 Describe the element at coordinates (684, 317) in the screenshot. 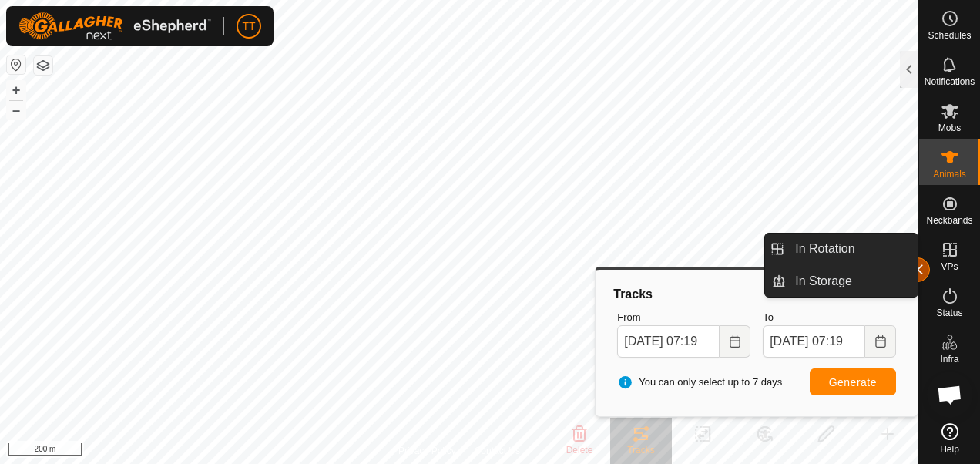

I see `label: From` at that location.